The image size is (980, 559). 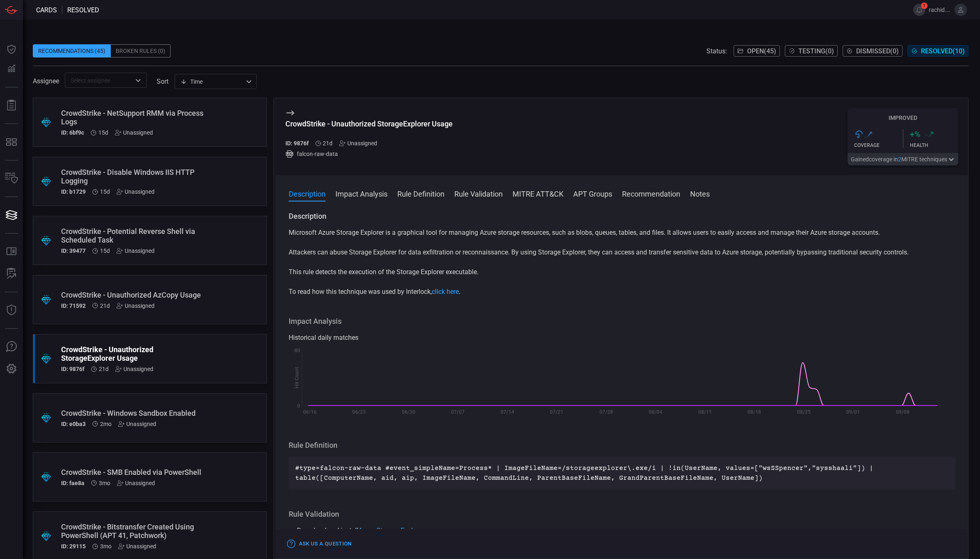 What do you see at coordinates (11, 178) in the screenshot?
I see `button: Inventory` at bounding box center [11, 178].